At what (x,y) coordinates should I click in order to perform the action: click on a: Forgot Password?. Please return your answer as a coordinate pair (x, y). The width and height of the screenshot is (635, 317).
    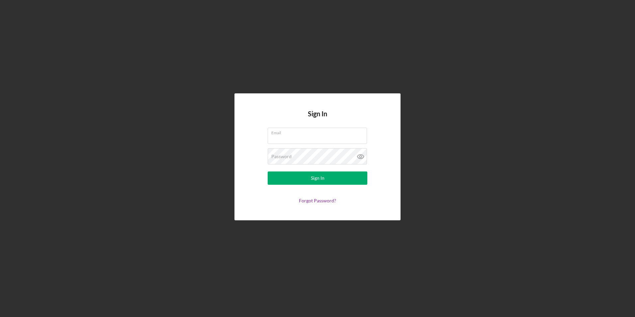
    Looking at the image, I should click on (318, 200).